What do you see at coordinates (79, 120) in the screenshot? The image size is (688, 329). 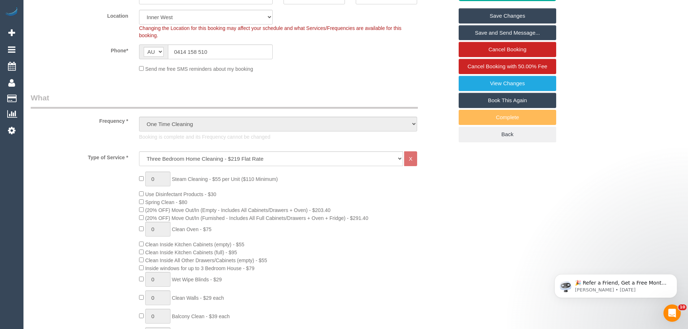 I see `label: Frequency *` at bounding box center [79, 120].